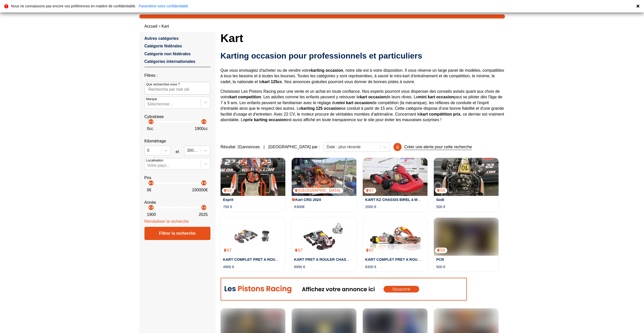 This screenshot has width=644, height=333. What do you see at coordinates (327, 70) in the screenshot?
I see `strong: karting occasion` at bounding box center [327, 70].